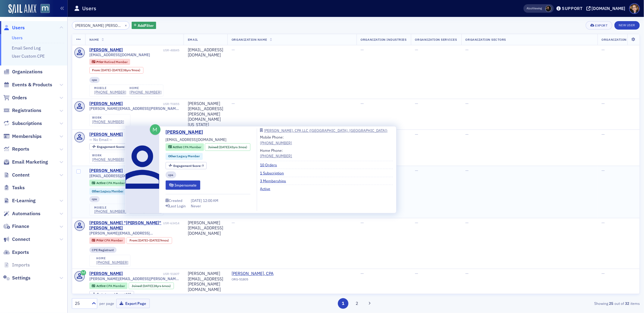  Describe the element at coordinates (343, 303) in the screenshot. I see `button: 1` at that location.